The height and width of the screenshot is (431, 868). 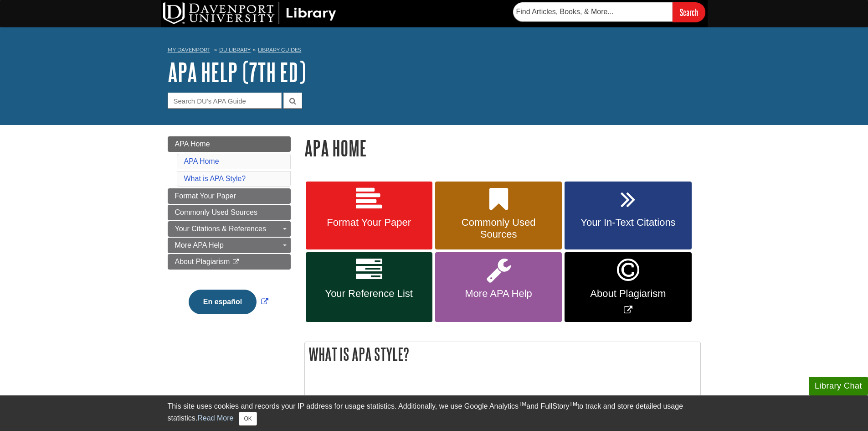 I want to click on h1: APA Home, so click(x=503, y=148).